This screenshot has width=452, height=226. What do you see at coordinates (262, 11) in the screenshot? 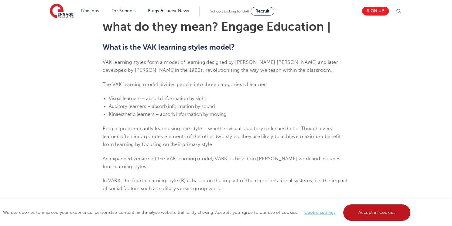
I see `span: Recruit` at bounding box center [262, 11].